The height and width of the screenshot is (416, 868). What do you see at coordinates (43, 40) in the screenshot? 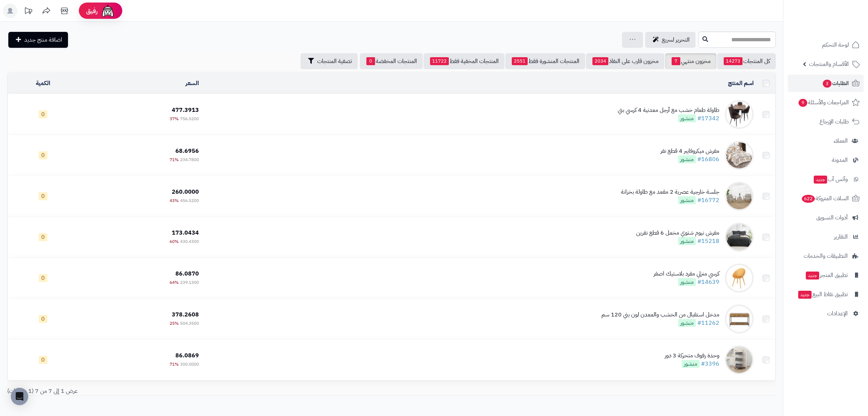
I see `span: اضافة منتج جديد` at bounding box center [43, 40].